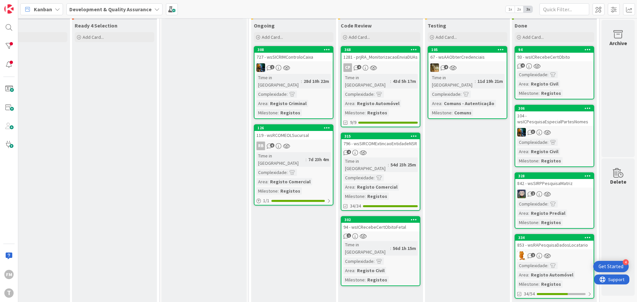 The height and width of the screenshot is (302, 637). What do you see at coordinates (554, 181) in the screenshot?
I see `div: 328842 - wsSIRPPesquisaMatriz` at bounding box center [554, 181].